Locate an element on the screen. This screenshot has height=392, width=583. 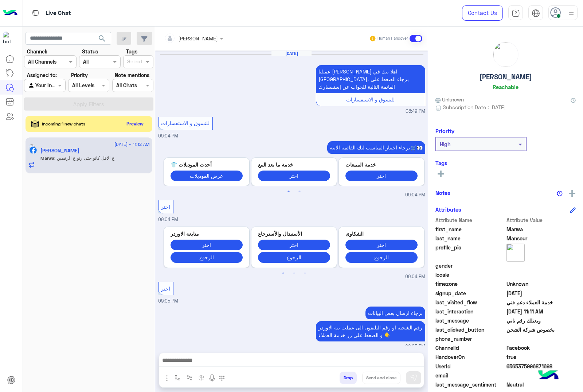
span: last_clicked_button is located at coordinates (470, 330).